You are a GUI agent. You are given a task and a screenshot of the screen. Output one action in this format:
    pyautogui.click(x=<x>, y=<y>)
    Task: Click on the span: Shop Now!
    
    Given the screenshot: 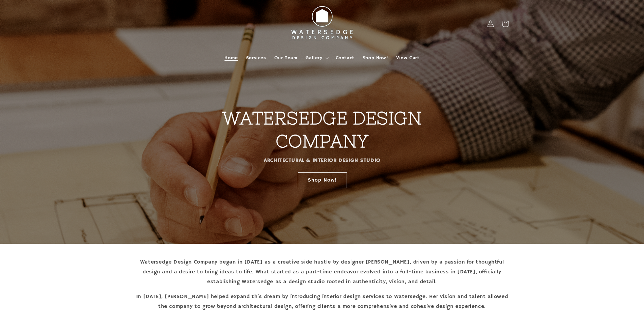 What is the action you would take?
    pyautogui.click(x=375, y=58)
    